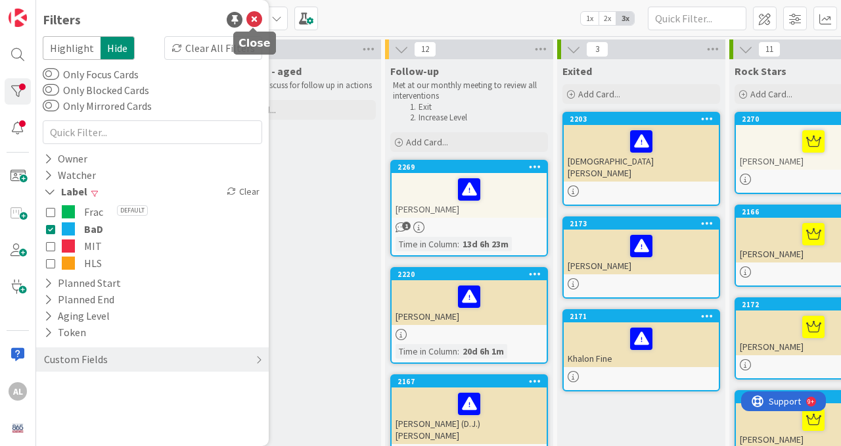 This screenshot has height=446, width=841. What do you see at coordinates (476, 107) in the screenshot?
I see `li: Exit` at bounding box center [476, 107].